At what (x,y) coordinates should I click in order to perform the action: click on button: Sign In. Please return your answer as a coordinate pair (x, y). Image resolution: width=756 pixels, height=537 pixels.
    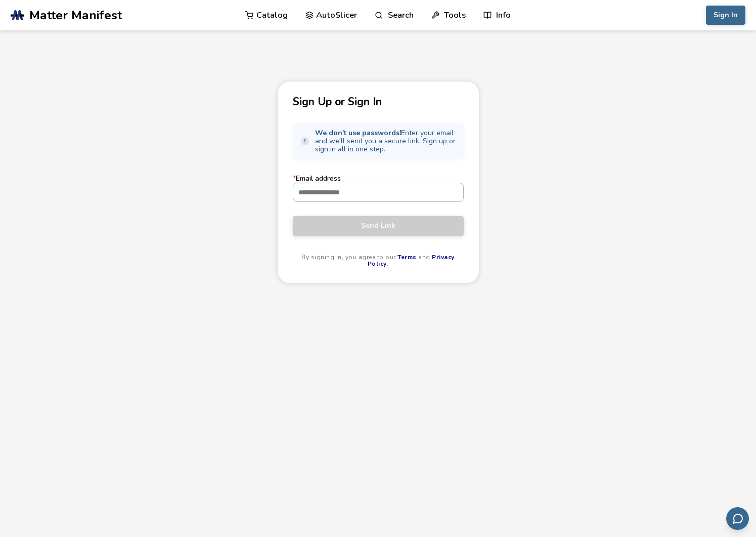
    Looking at the image, I should click on (726, 15).